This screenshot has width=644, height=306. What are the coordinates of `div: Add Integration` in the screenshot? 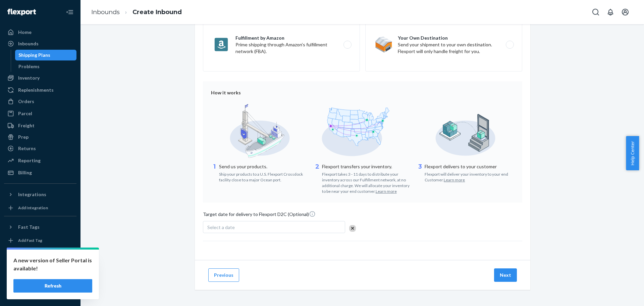 It's located at (33, 208).